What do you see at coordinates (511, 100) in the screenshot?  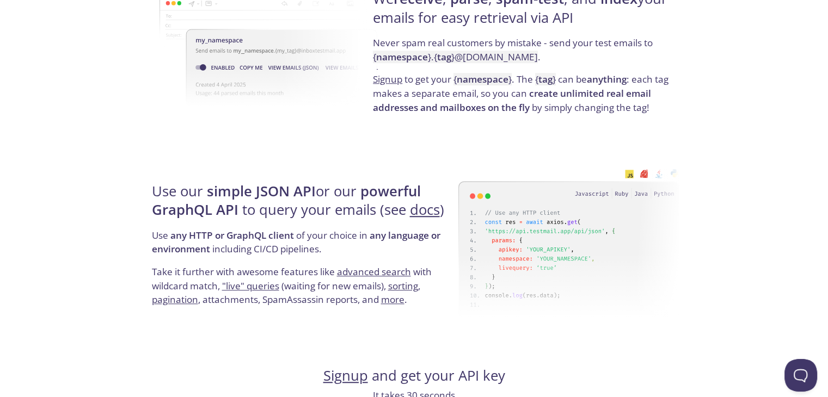 I see `strong: create unlimited real email addresses and mailboxes on the fly` at bounding box center [511, 100].